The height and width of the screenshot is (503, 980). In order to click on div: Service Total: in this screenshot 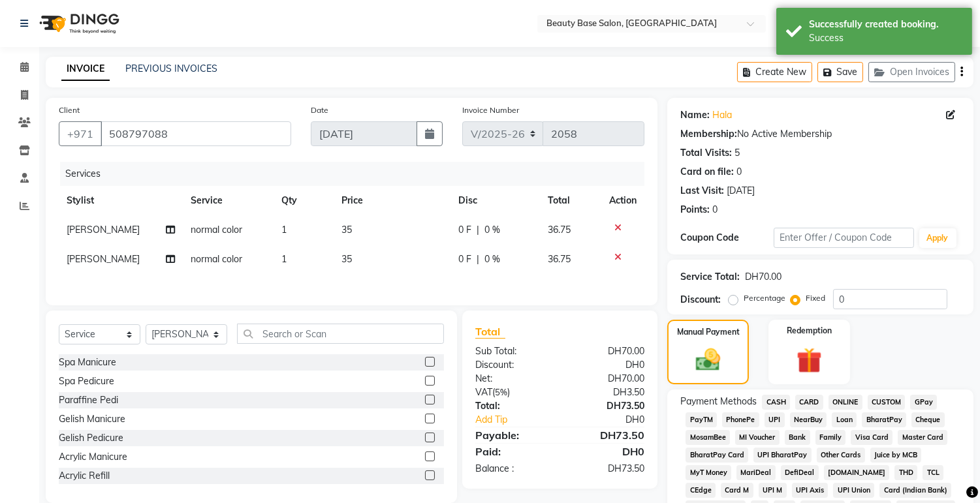, I will do `click(710, 276)`.